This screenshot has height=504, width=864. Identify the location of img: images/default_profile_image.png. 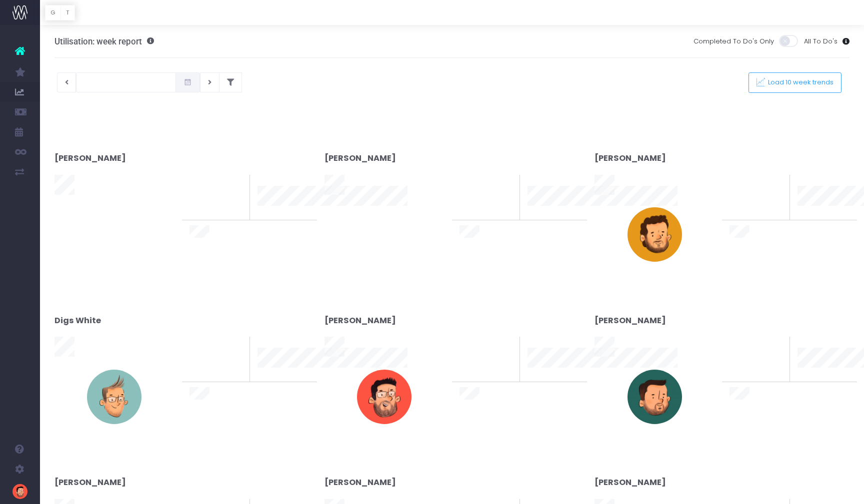
(20, 492).